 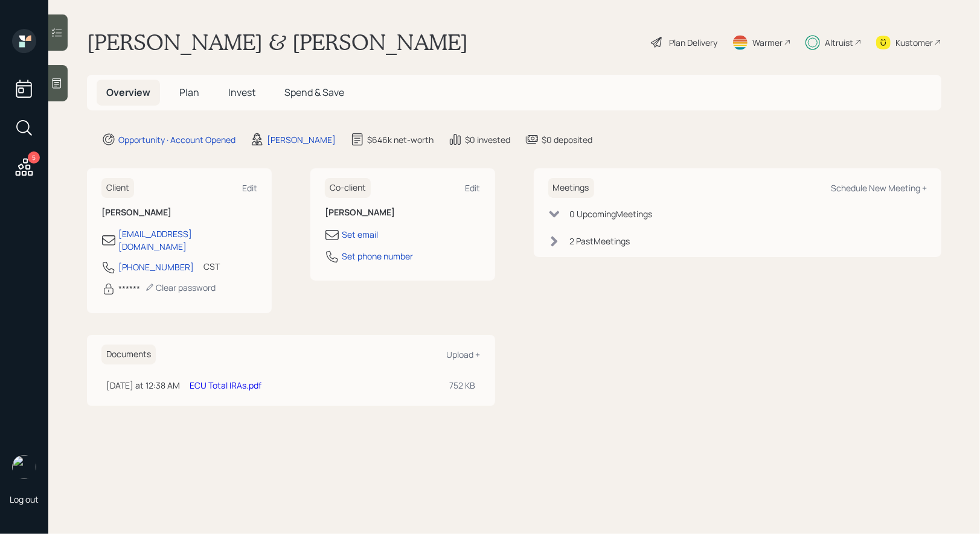 I want to click on a: ECU Total IRAs.pdf, so click(x=225, y=385).